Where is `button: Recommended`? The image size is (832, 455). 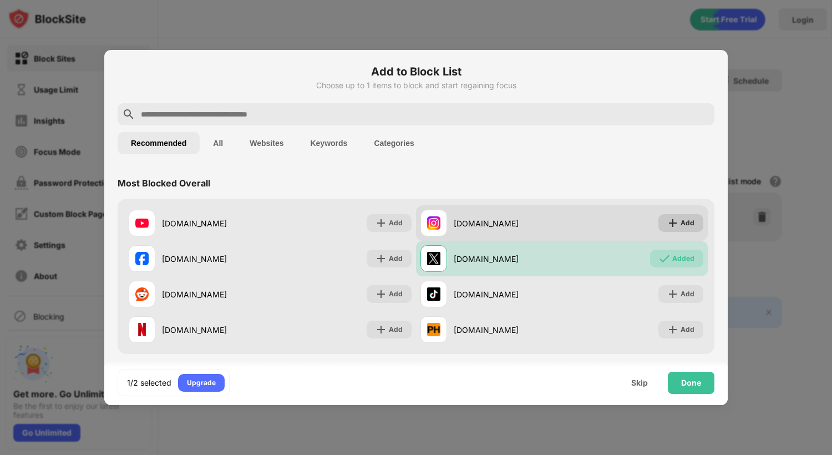 button: Recommended is located at coordinates (159, 143).